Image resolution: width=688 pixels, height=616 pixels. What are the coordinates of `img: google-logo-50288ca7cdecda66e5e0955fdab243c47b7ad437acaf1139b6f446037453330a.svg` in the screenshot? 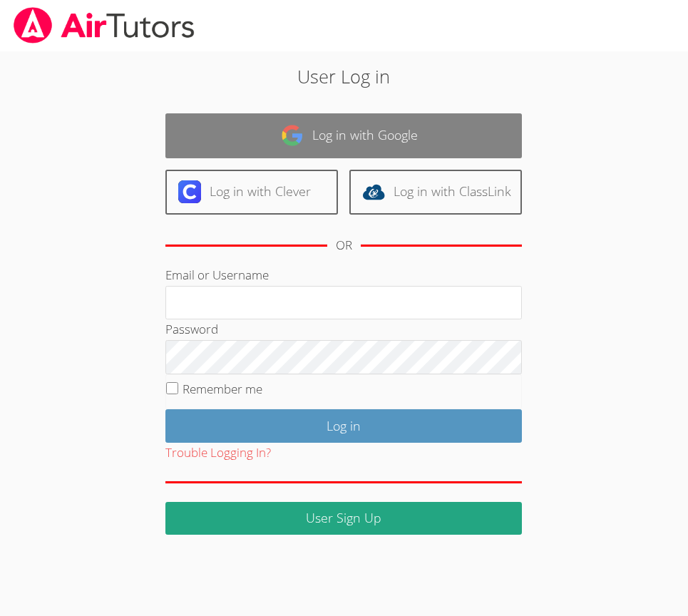 It's located at (292, 135).